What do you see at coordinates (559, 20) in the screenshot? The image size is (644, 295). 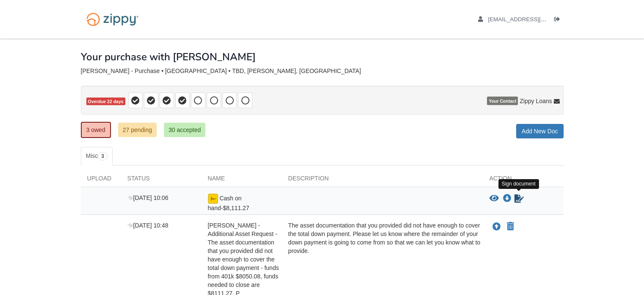 I see `a: Log out` at bounding box center [559, 20].